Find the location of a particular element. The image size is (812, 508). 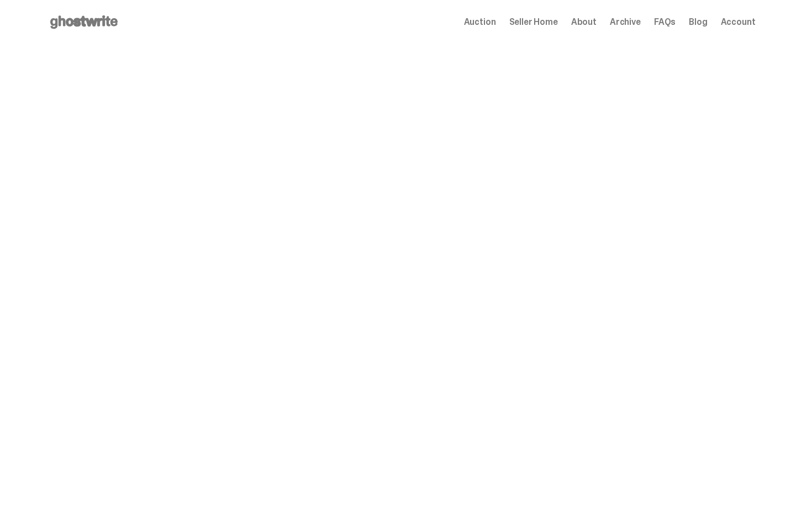

a: About is located at coordinates (584, 22).